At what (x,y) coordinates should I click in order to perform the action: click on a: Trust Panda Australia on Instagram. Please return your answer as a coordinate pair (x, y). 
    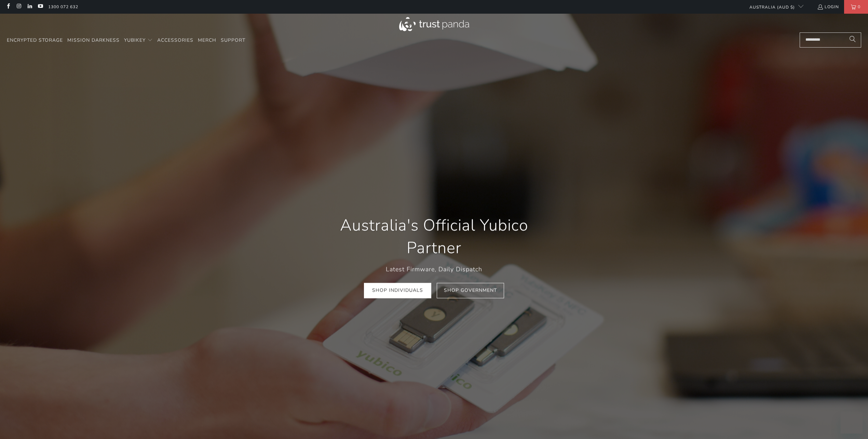
    Looking at the image, I should click on (19, 7).